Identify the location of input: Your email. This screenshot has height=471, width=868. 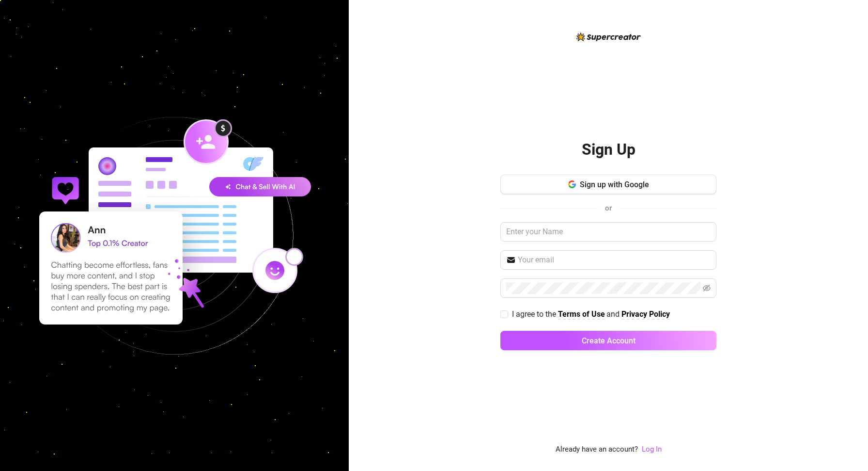
(615, 260).